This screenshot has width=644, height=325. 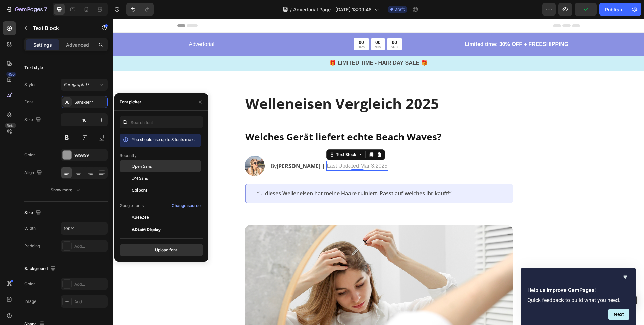 I want to click on span: You should use up to 3 fonts max., so click(x=163, y=139).